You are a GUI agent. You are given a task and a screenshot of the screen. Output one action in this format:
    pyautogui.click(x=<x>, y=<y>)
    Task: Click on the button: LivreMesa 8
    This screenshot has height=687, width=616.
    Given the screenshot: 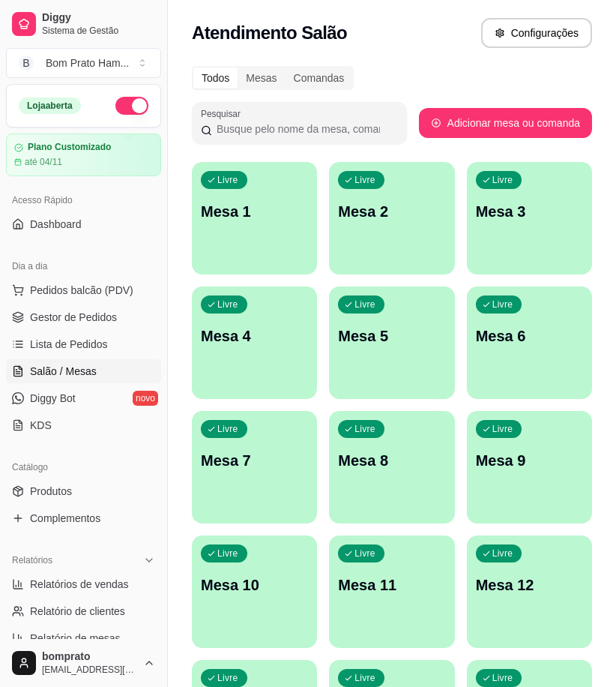 What is the action you would take?
    pyautogui.click(x=391, y=467)
    